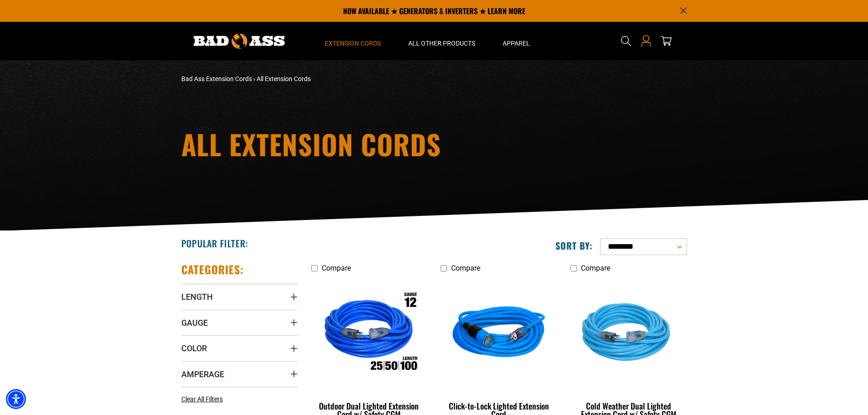 The width and height of the screenshot is (868, 415). I want to click on a: cart, so click(666, 41).